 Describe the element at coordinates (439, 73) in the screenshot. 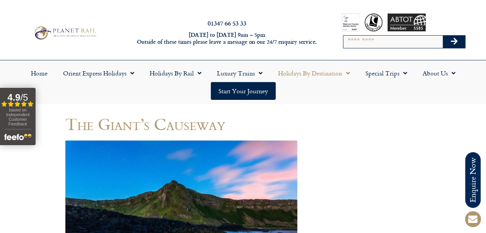

I see `a: About Us` at that location.